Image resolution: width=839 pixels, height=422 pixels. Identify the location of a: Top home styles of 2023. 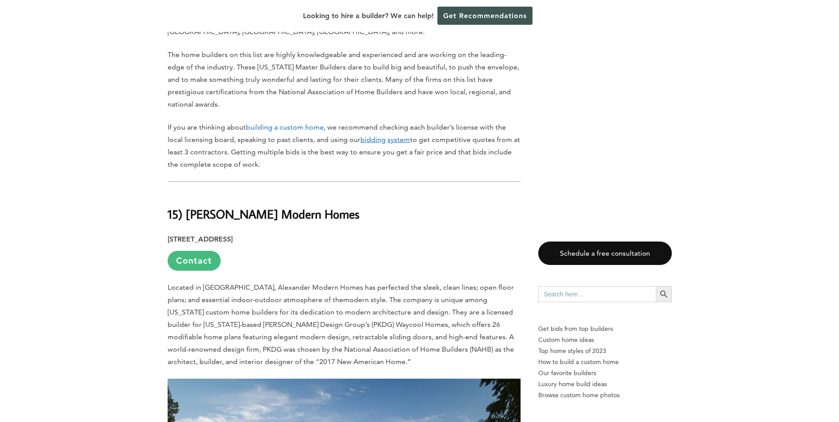
(605, 351).